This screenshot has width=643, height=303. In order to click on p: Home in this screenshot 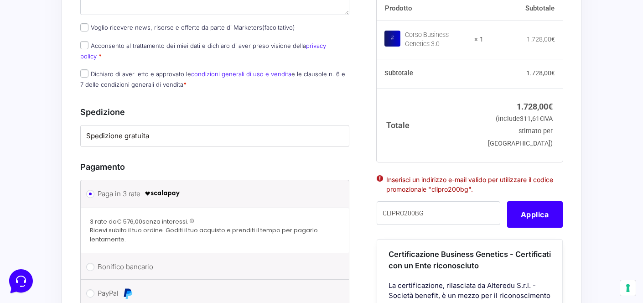, I will do `click(35, 236)`.